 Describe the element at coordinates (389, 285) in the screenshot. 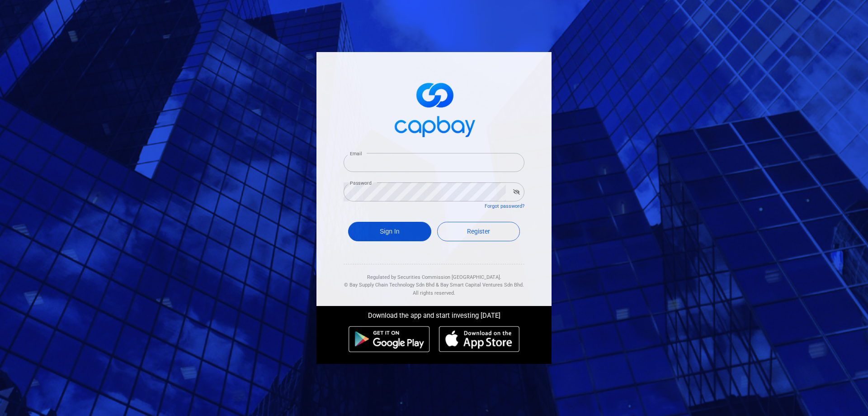

I see `span: © Bay Supply Chain Technology Sdn Bhd` at that location.